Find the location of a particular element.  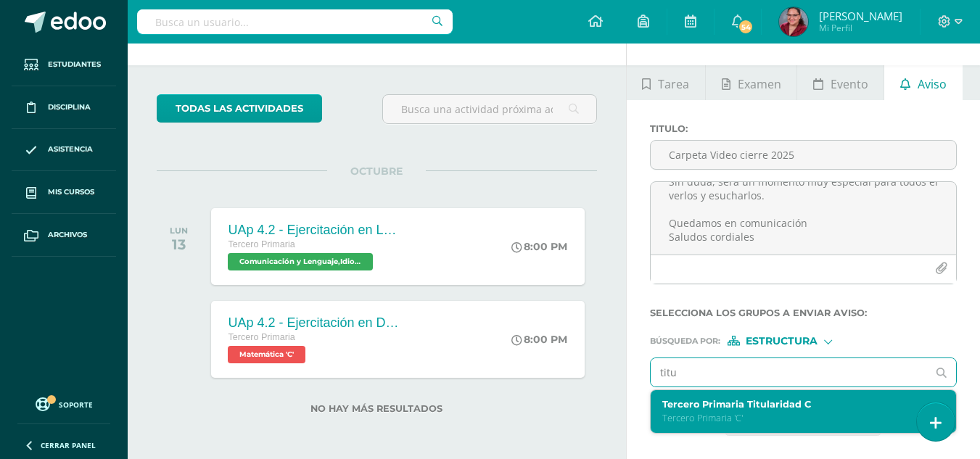

div: [object Object] is located at coordinates (782, 341).